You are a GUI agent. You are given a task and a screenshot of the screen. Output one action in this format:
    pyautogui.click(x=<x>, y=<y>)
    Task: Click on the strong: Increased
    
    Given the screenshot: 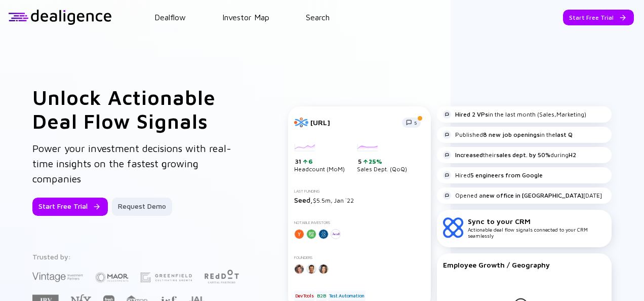 What is the action you would take?
    pyautogui.click(x=469, y=155)
    